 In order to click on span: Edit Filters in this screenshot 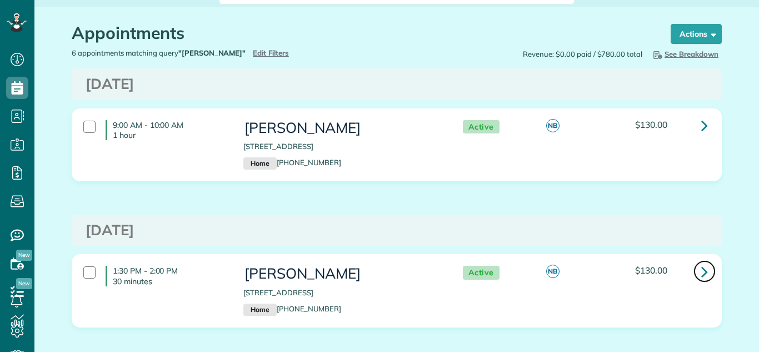, I will do `click(271, 53)`.